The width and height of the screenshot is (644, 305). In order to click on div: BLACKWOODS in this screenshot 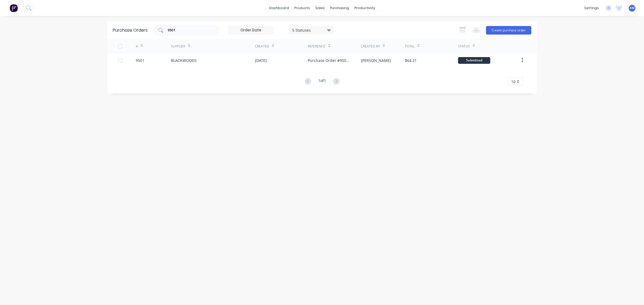, I will do `click(184, 61)`.